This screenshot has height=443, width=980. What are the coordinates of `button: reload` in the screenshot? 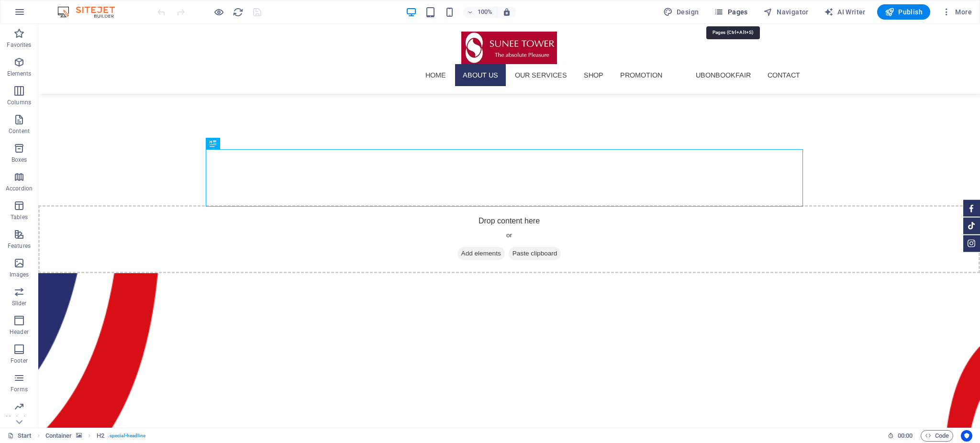 It's located at (238, 12).